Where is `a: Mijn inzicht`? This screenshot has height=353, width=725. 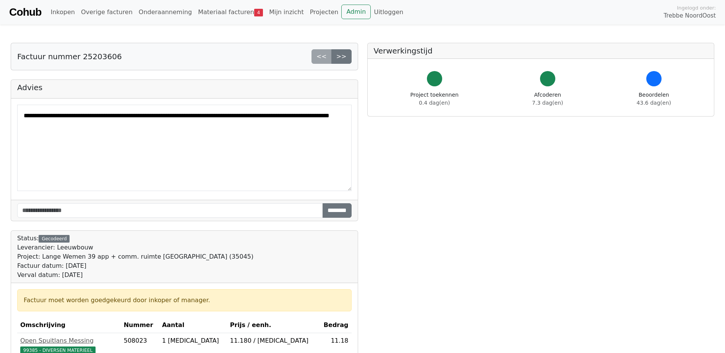
a: Mijn inzicht is located at coordinates (286, 12).